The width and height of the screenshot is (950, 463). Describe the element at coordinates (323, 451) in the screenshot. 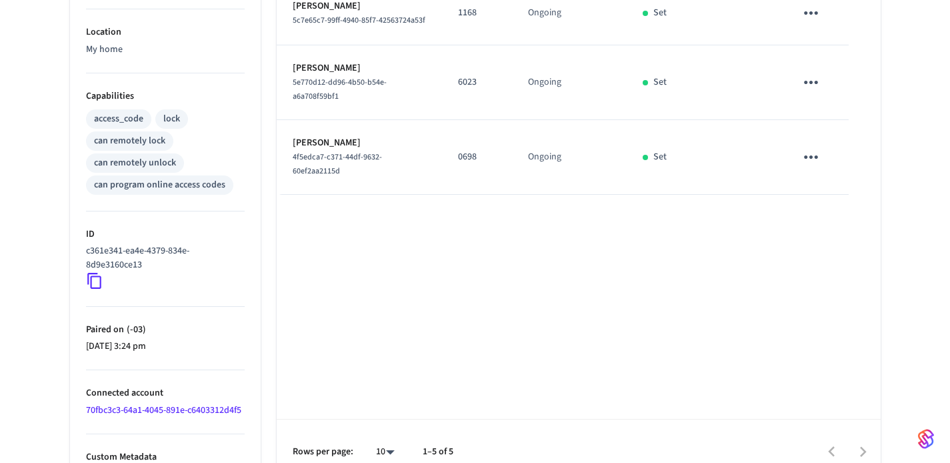

I see `p: Rows per page:` at that location.